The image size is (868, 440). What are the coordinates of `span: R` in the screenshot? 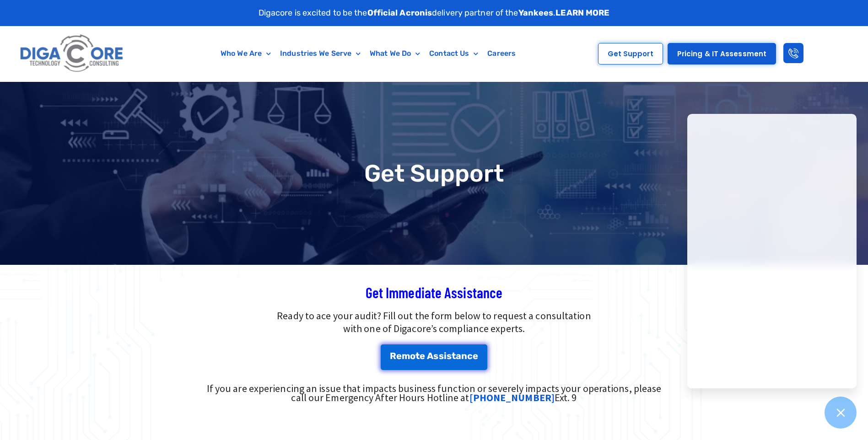 It's located at (393, 356).